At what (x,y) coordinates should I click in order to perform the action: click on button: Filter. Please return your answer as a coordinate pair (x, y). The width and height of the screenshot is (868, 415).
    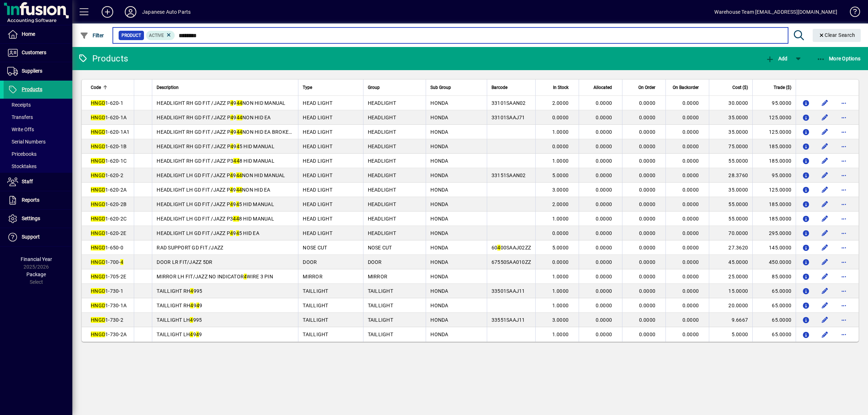
    Looking at the image, I should click on (92, 36).